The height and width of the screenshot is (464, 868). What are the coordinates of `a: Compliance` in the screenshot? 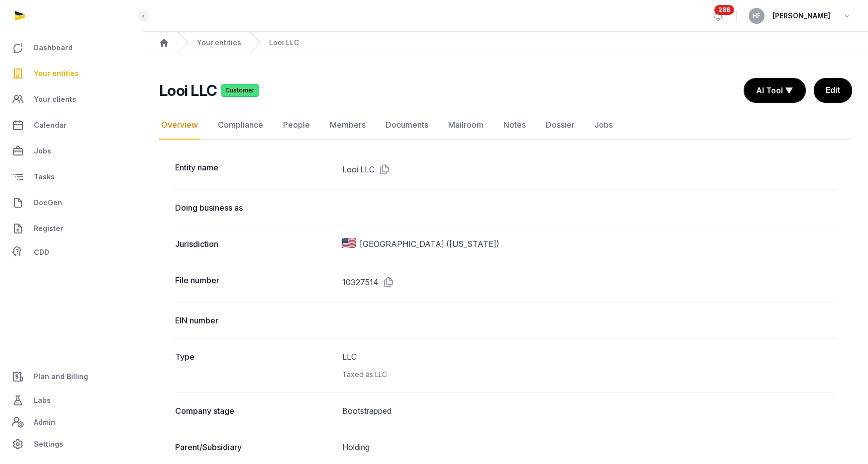 It's located at (240, 125).